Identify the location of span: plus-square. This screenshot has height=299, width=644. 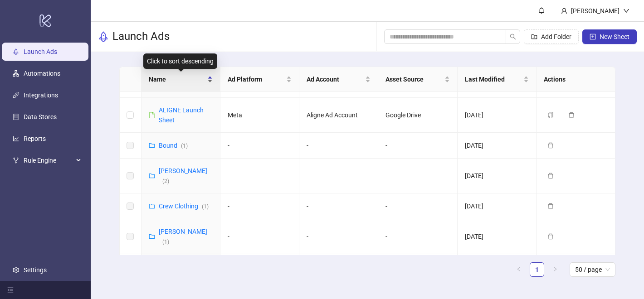
(593, 37).